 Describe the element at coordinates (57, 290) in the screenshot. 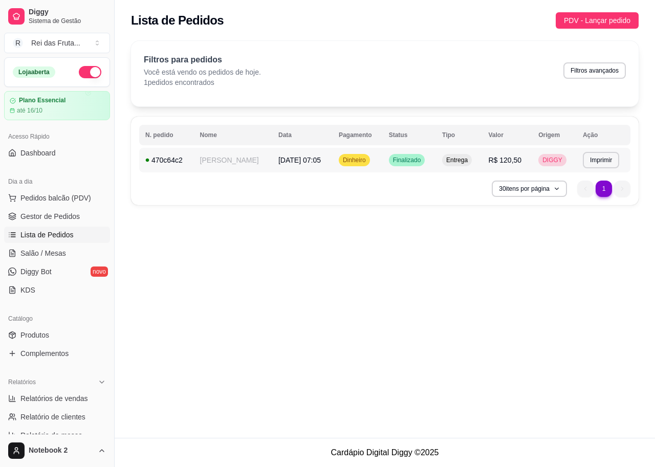

I see `a: KDS` at that location.